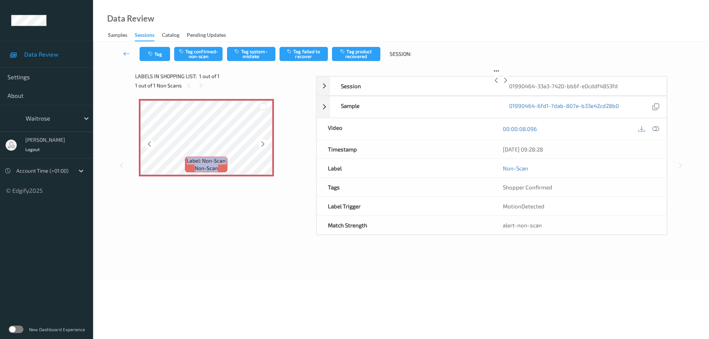 The height and width of the screenshot is (339, 709). What do you see at coordinates (144, 36) in the screenshot?
I see `div: Sessions` at bounding box center [144, 36].